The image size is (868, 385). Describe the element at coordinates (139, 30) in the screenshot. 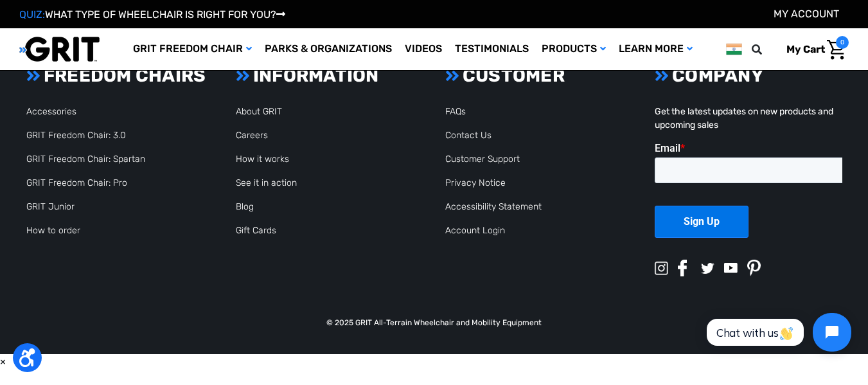

I see `button: Open chat widget` at that location.